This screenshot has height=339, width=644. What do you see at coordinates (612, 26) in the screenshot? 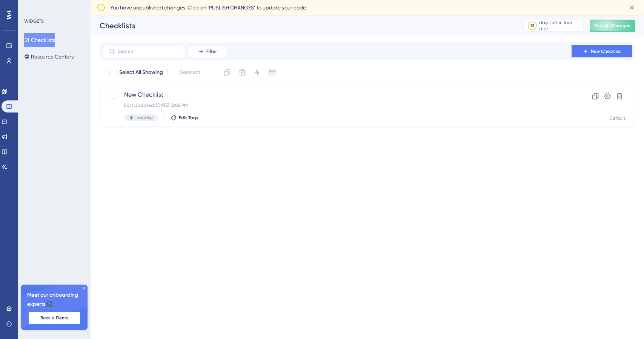
I see `button: Publish Changes` at bounding box center [612, 26].